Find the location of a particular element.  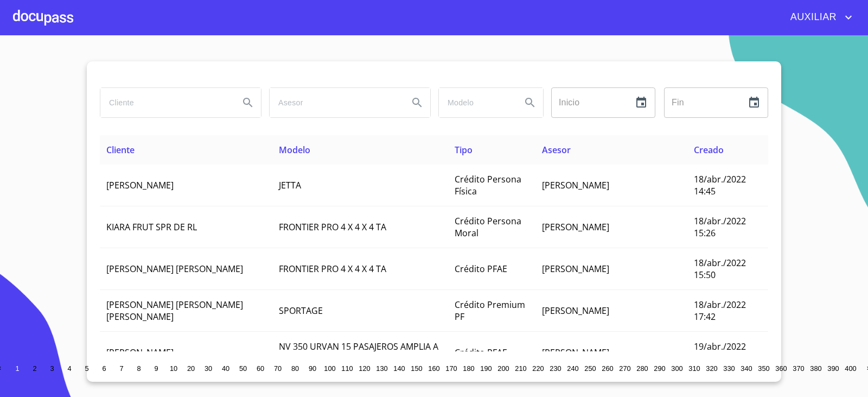

button: 290 is located at coordinates (660, 369).